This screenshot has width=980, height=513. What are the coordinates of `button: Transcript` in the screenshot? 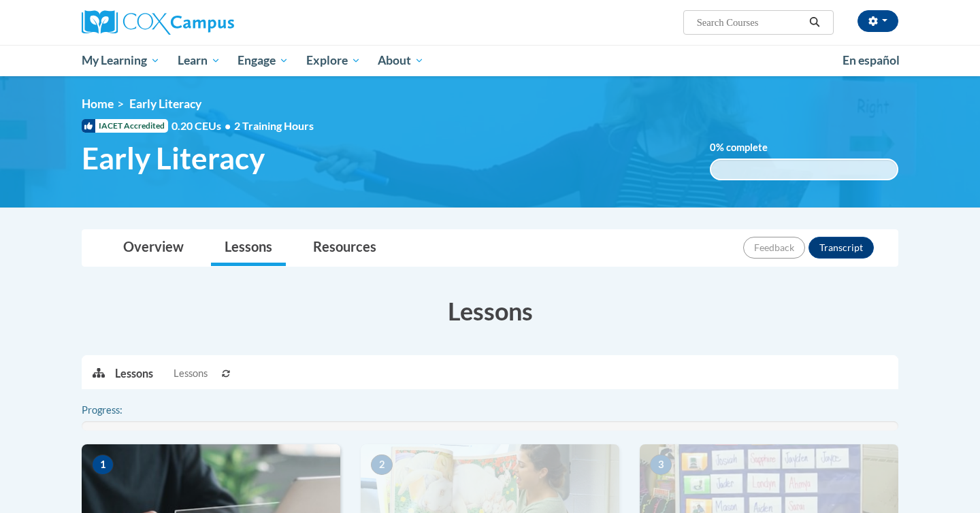 It's located at (842, 248).